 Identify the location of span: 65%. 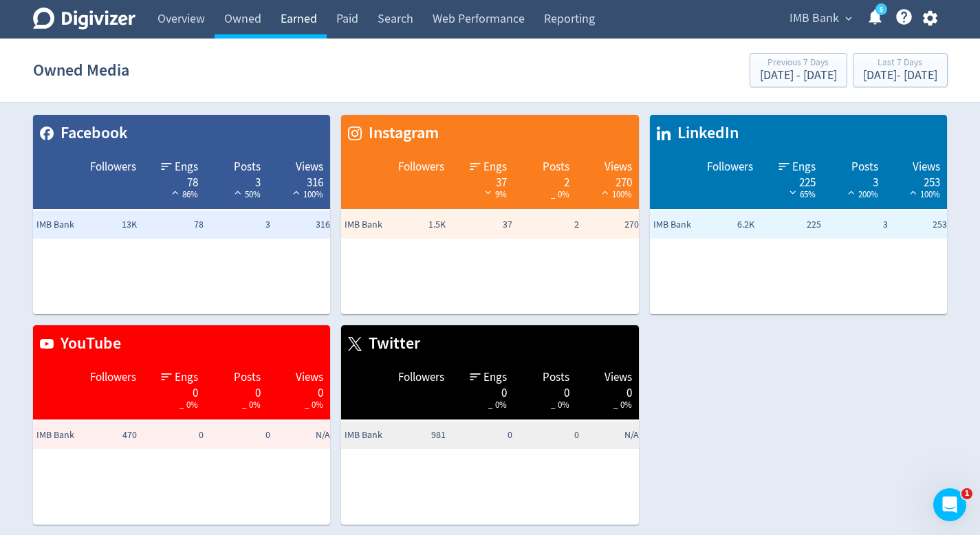
(800, 194).